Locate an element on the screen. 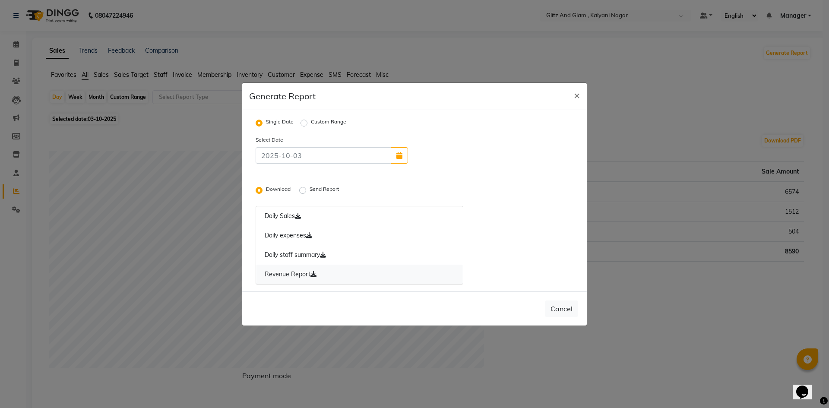 This screenshot has height=408, width=829. label: Send Report is located at coordinates (325, 190).